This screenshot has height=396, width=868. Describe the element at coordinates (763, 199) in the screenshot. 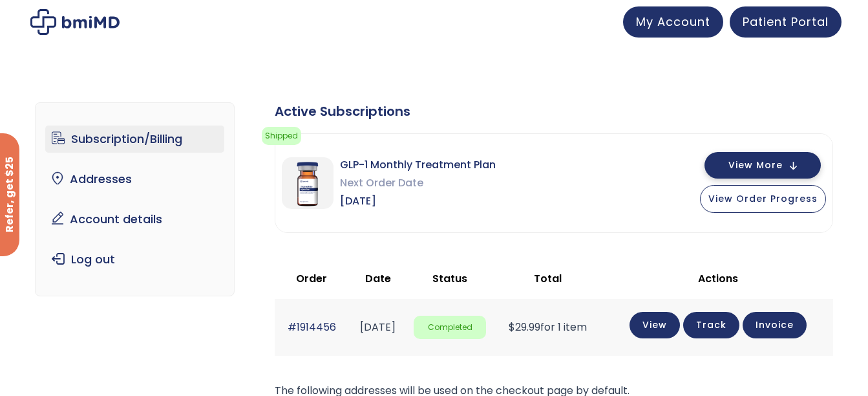

I see `button: View Order Progress` at that location.